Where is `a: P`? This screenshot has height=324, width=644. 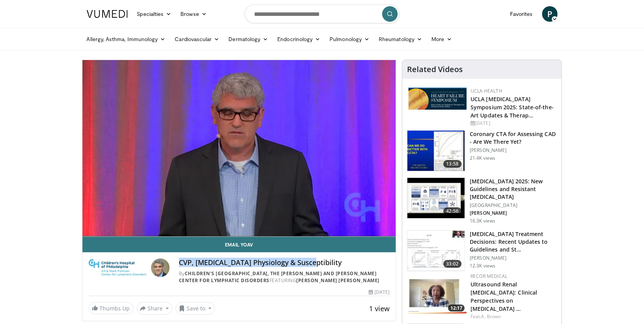
a: P is located at coordinates (550, 14).